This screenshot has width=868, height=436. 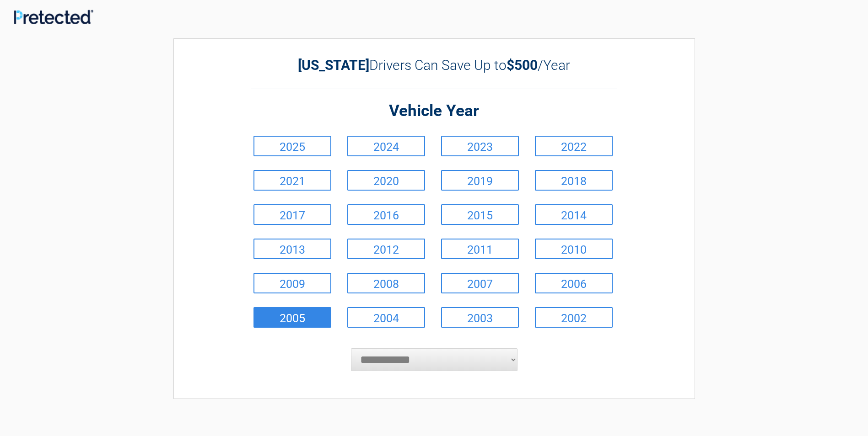 I want to click on a: 2009, so click(x=292, y=283).